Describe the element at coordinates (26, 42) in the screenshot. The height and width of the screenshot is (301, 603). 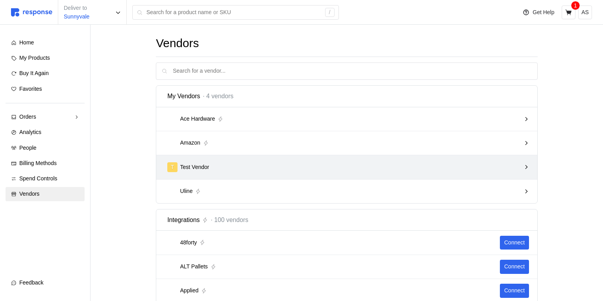
I see `span: Home` at that location.